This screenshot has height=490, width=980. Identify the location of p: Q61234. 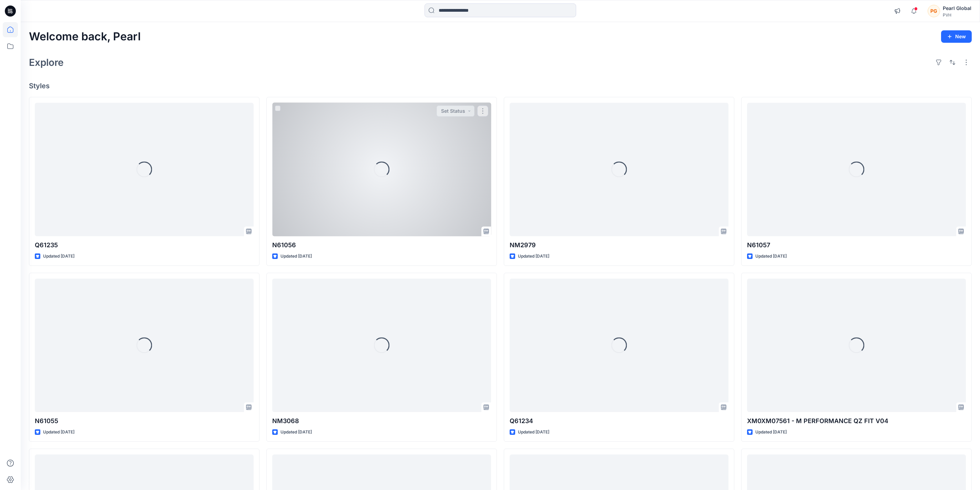
(619, 421).